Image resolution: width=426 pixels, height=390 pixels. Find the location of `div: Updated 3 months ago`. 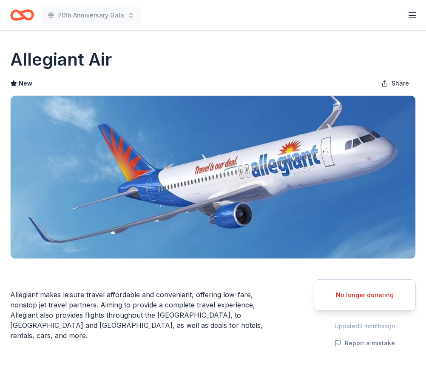

div: Updated 3 months ago is located at coordinates (365, 326).